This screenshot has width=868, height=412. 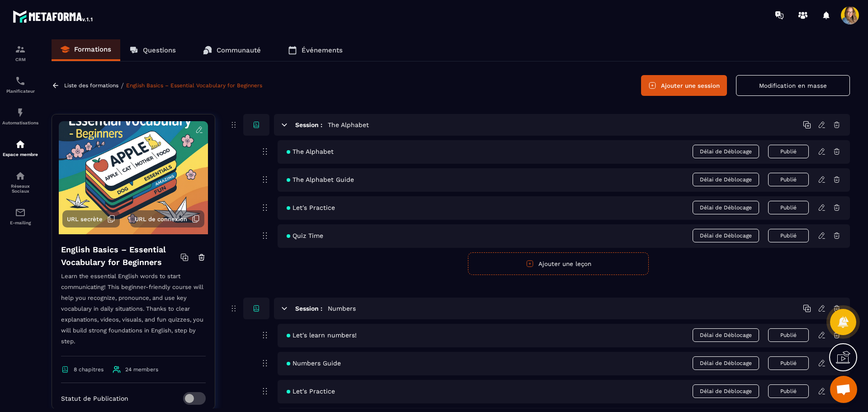 What do you see at coordinates (314, 363) in the screenshot?
I see `span: Numbers Guide` at bounding box center [314, 363].